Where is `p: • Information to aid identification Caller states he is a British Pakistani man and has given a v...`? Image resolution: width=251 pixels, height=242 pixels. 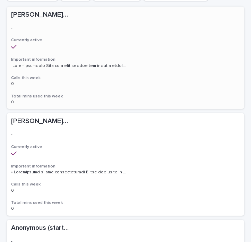 p: • Information to aid identification Caller states he is a British Pakistani man and has given a v... is located at coordinates (69, 171).